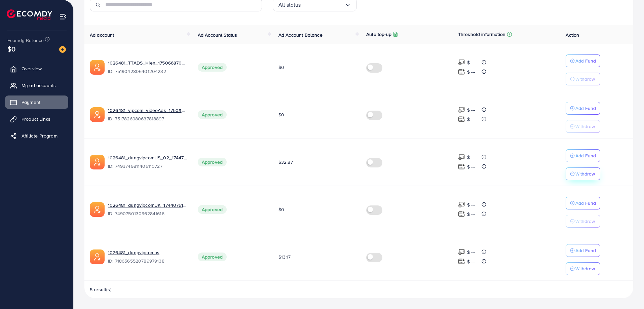 This screenshot has width=644, height=309. I want to click on span: $32.87, so click(286, 162).